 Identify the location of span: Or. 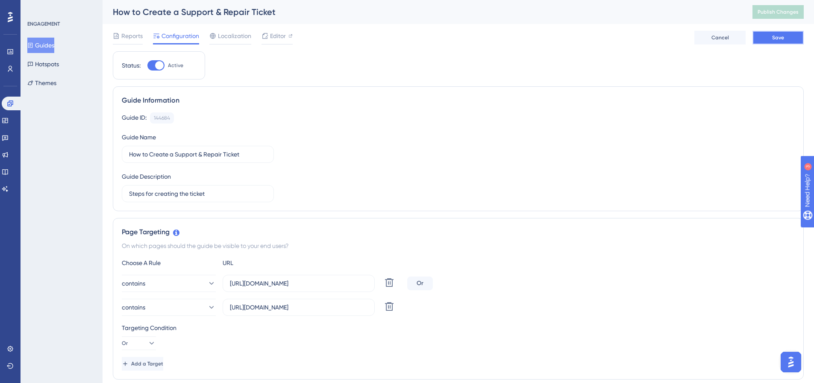
(125, 343).